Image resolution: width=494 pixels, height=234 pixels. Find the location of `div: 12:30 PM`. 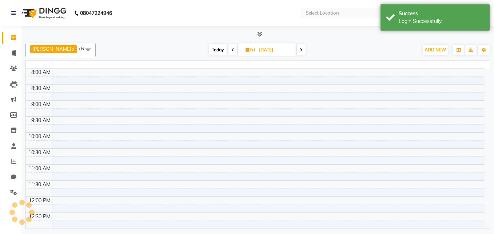

div: 12:30 PM is located at coordinates (40, 216).